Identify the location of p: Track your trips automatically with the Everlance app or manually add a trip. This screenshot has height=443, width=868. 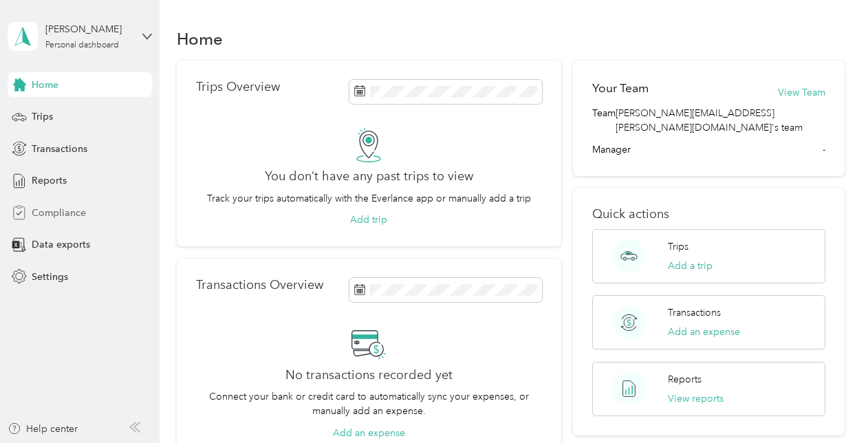
(369, 198).